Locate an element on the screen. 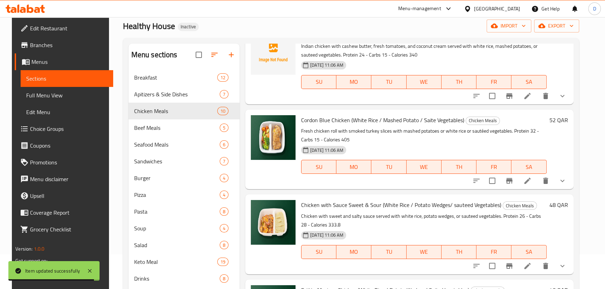 The image size is (605, 289). a: Coupons is located at coordinates (64, 146).